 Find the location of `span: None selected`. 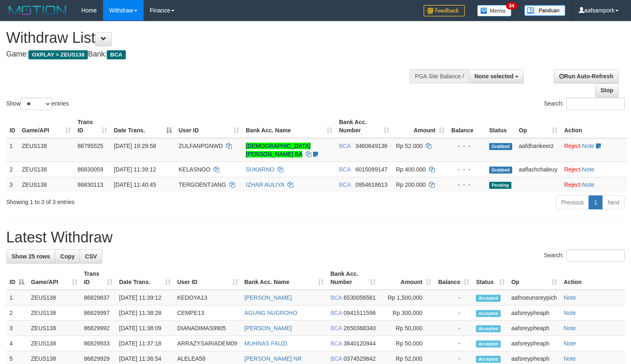

span: None selected is located at coordinates (494, 76).